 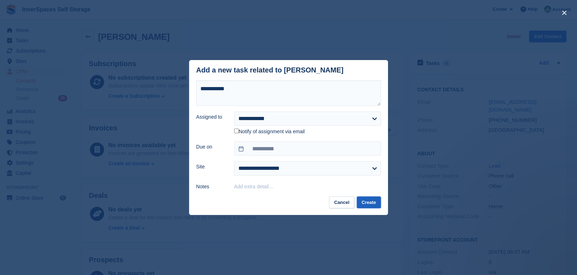 I want to click on button: Cancel, so click(x=342, y=202).